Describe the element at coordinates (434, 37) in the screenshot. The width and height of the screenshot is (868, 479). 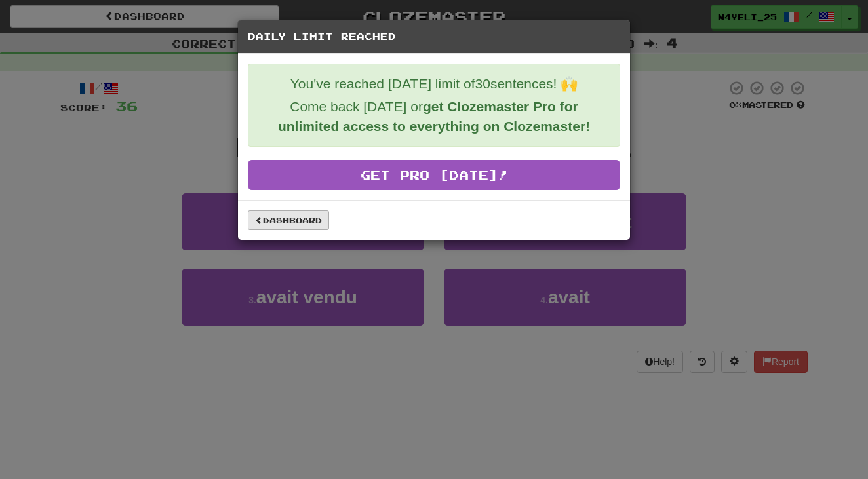
I see `h5: Daily Limit Reached` at that location.